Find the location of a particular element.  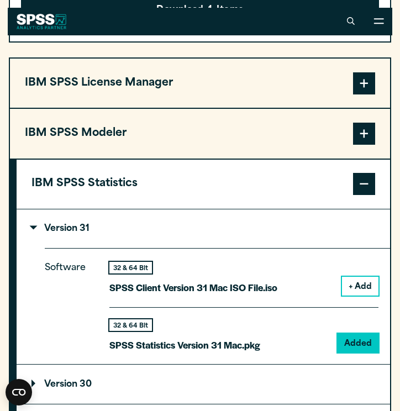

p: Version 30 is located at coordinates (61, 384).